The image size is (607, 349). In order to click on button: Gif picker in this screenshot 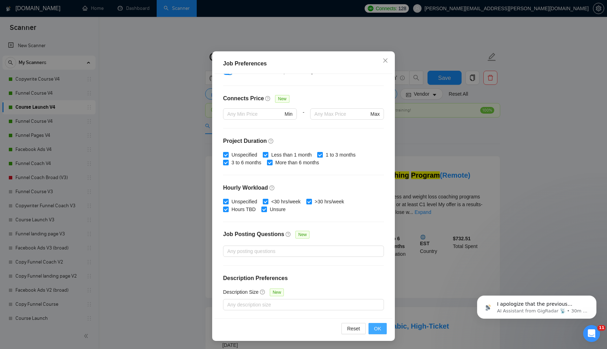, I will do `click(25, 227)`.